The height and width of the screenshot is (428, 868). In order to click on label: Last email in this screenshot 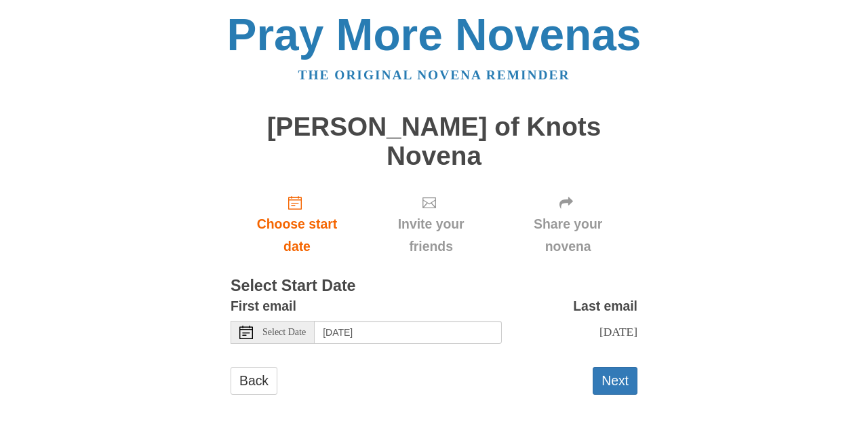, I will do `click(605, 306)`.